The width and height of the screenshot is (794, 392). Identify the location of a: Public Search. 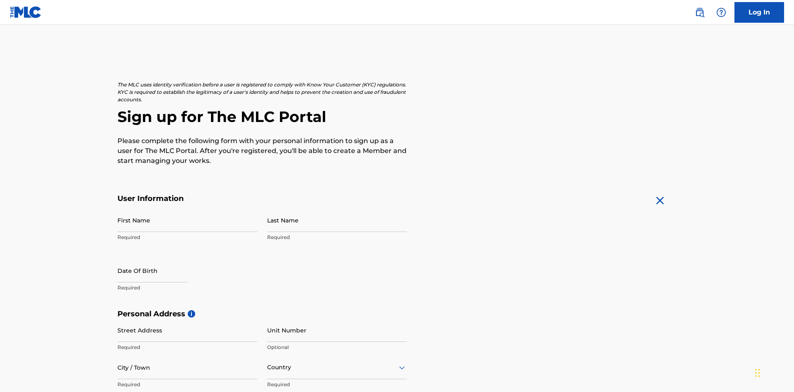
(700, 12).